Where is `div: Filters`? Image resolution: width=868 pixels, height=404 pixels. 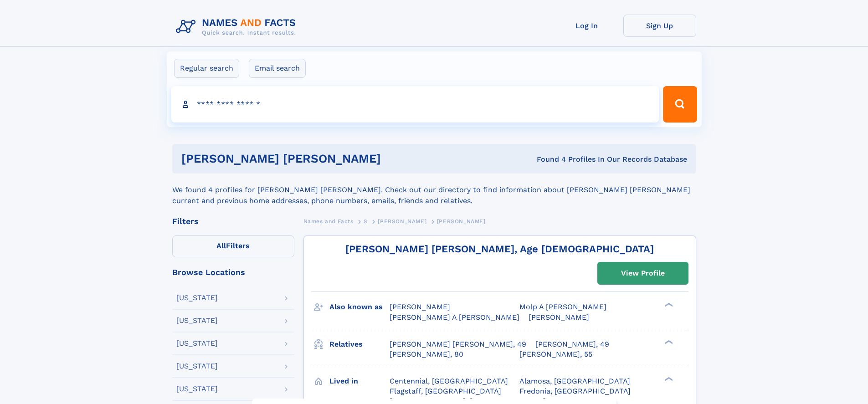
div: Filters is located at coordinates (233, 222).